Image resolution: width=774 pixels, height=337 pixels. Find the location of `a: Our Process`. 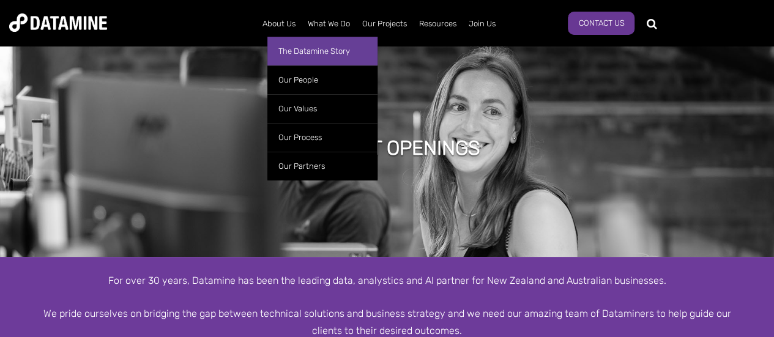

a: Our Process is located at coordinates (323, 137).